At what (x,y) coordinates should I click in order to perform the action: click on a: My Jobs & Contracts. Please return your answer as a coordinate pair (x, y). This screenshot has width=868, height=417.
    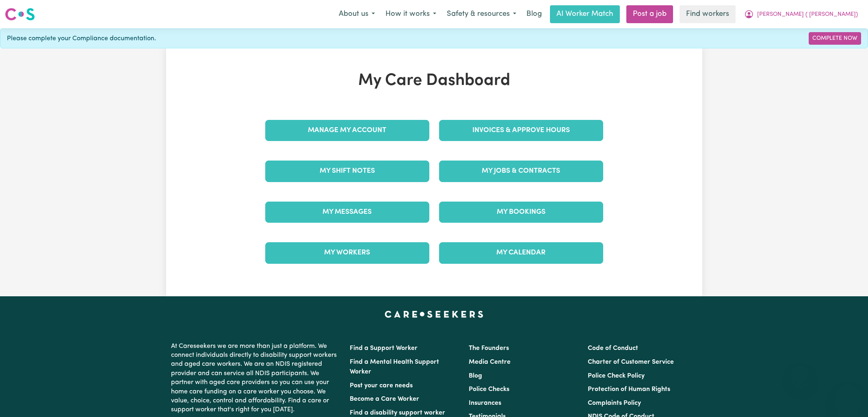
    Looking at the image, I should click on (521, 171).